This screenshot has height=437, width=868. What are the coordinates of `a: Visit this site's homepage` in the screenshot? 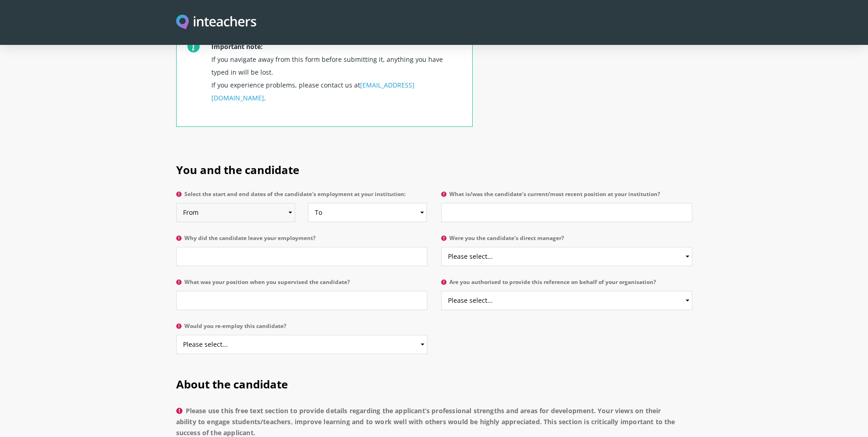 It's located at (216, 22).